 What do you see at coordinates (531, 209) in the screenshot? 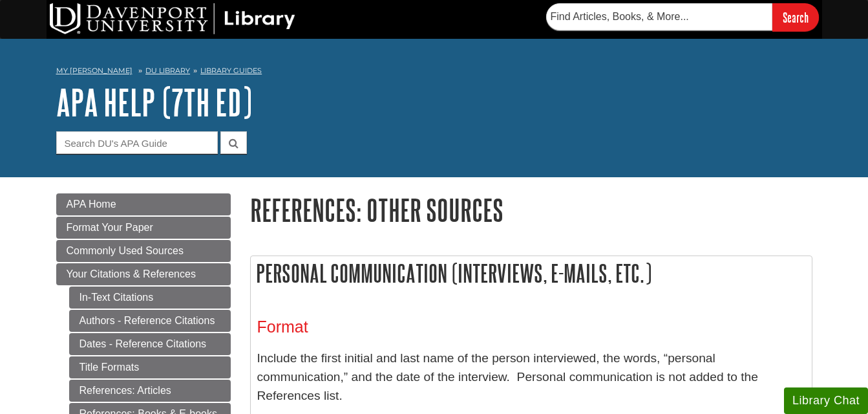
I see `h1: References: Other Sources` at bounding box center [531, 209].